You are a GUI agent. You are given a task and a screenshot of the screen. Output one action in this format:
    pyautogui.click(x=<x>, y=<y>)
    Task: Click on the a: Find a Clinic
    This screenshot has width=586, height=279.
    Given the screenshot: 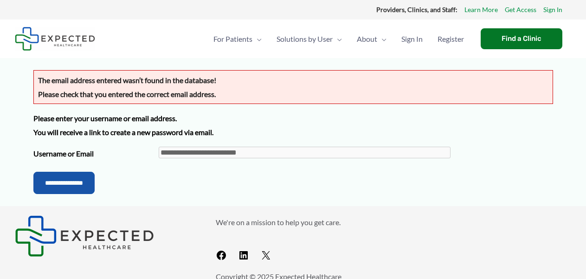 What is the action you would take?
    pyautogui.click(x=522, y=39)
    